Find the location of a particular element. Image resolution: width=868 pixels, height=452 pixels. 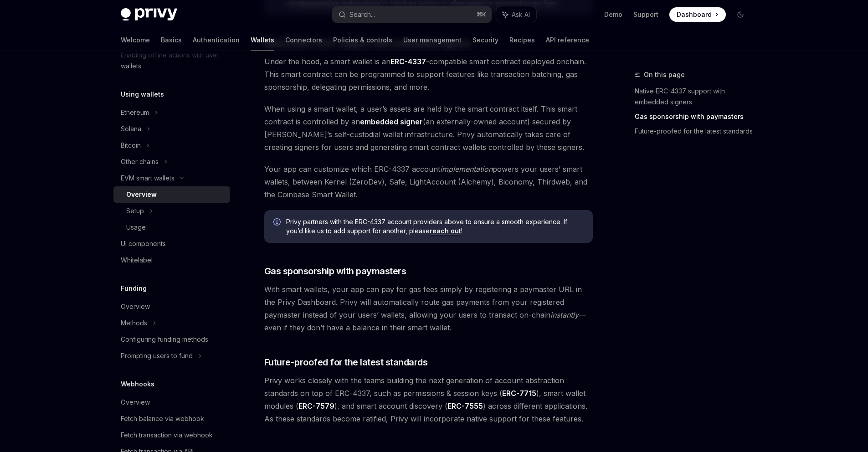

div: Configuring funding methods is located at coordinates (165, 339).